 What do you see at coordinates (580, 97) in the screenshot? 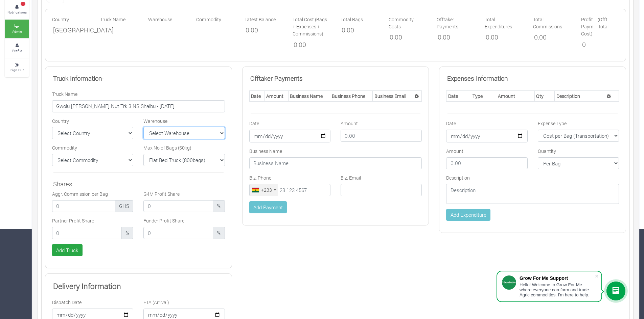
I see `th: Description` at bounding box center [580, 97].